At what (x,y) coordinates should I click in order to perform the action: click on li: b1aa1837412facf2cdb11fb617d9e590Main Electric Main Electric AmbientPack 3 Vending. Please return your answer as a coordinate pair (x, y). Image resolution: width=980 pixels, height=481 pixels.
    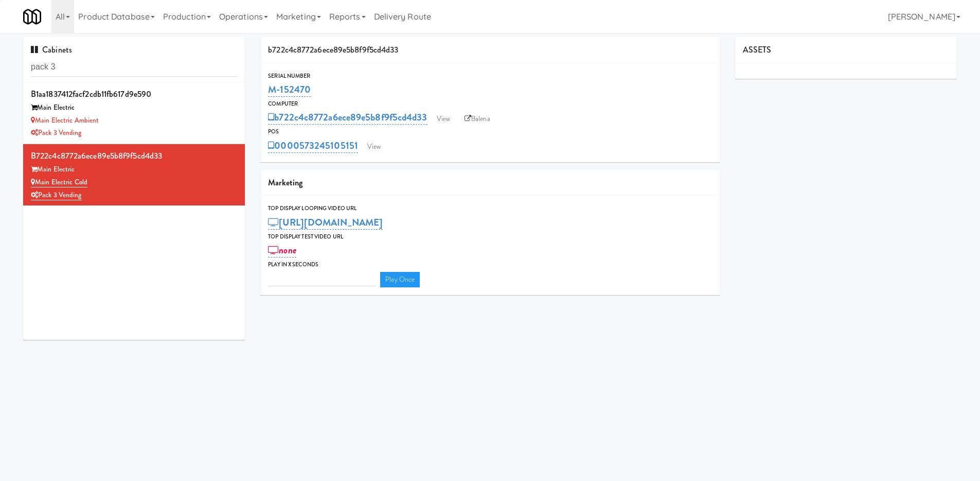
    Looking at the image, I should click on (133, 113).